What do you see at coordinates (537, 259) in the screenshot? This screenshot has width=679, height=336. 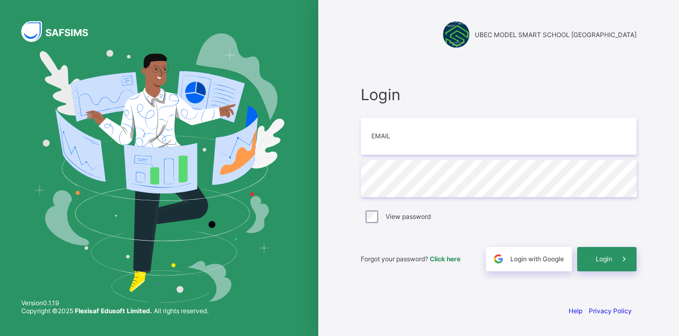 I see `span: Login with Google` at bounding box center [537, 259].